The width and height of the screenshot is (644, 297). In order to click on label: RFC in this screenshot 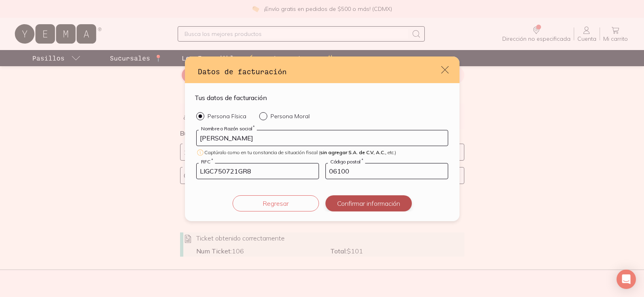, I will do `click(207, 162)`.